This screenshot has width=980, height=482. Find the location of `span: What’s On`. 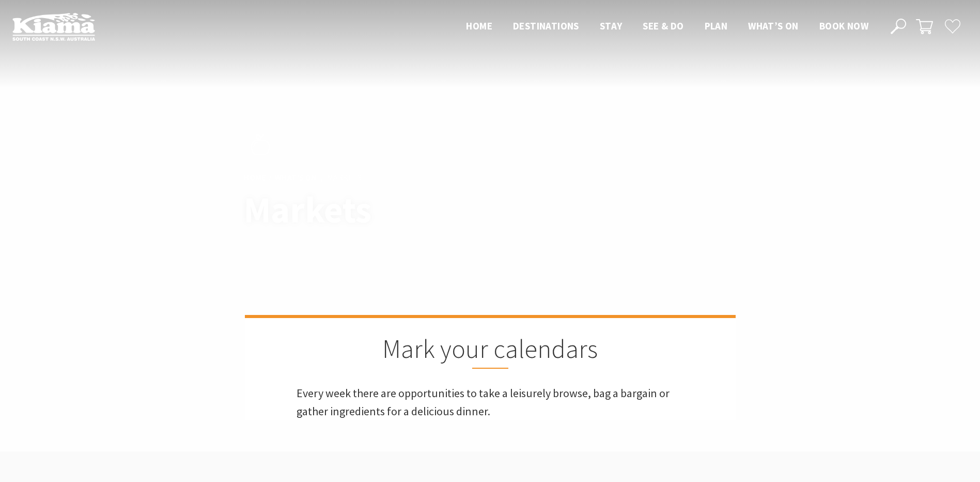

span: What’s On is located at coordinates (773, 26).